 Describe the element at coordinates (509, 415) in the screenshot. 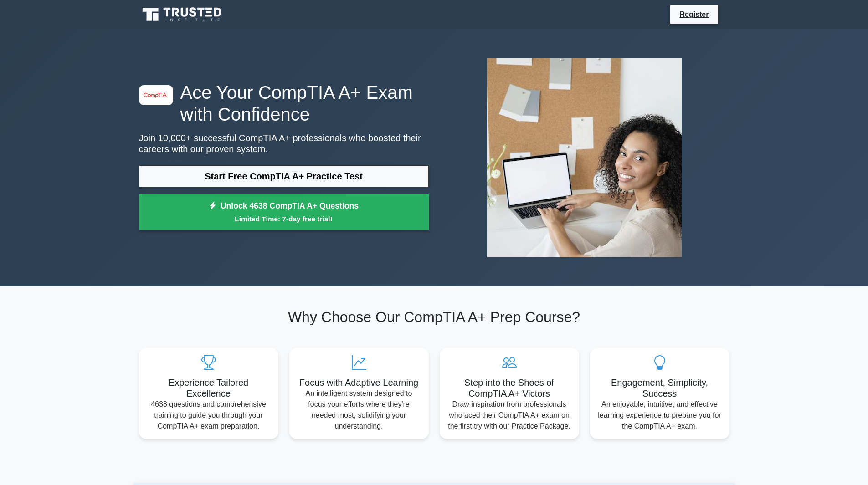

I see `p: Draw inspiration from professionals who aced their CompTIA A+ exam on the first try with our Prac...` at that location.